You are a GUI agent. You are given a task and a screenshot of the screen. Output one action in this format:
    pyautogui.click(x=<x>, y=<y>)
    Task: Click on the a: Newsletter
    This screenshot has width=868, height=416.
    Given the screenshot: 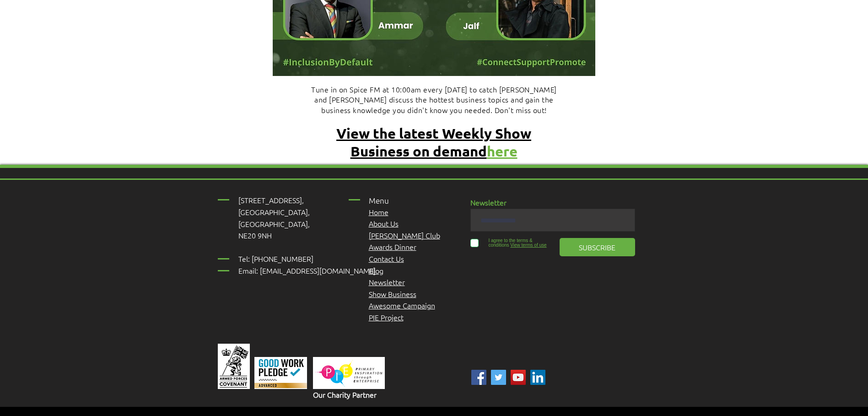 What is the action you would take?
    pyautogui.click(x=387, y=282)
    